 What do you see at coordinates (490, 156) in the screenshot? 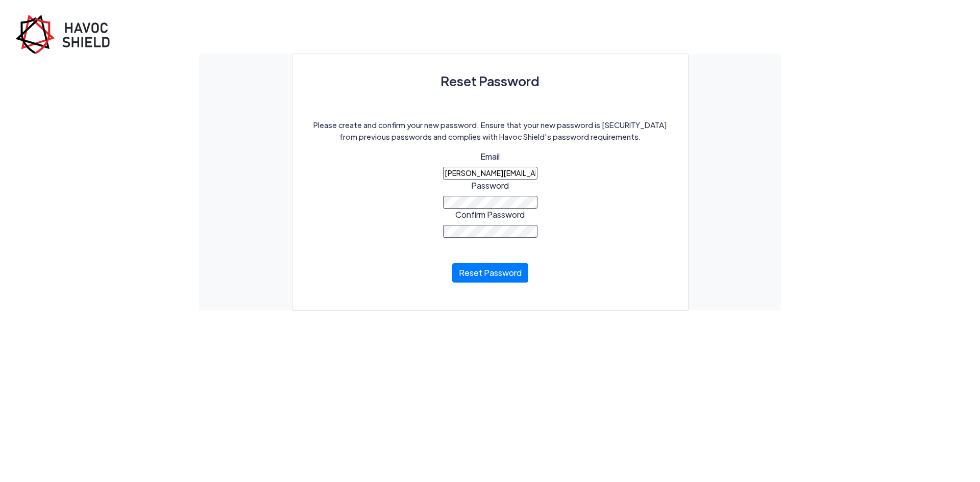
I see `span: Email` at bounding box center [490, 156].